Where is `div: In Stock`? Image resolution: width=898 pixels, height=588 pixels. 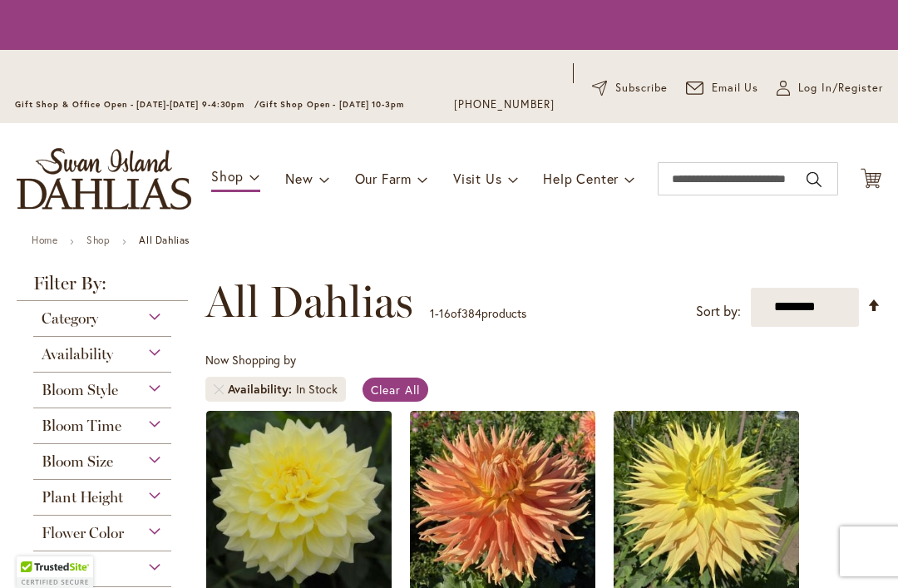
div: In Stock is located at coordinates (317, 389).